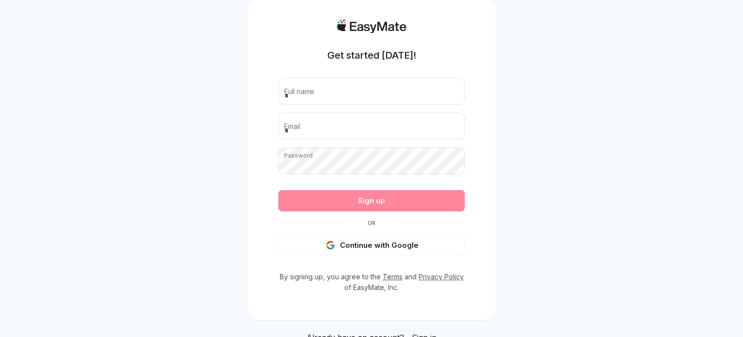  What do you see at coordinates (371, 282) in the screenshot?
I see `p: By signing up, you agree to the and of EasyMate, Inc.` at bounding box center [371, 282].